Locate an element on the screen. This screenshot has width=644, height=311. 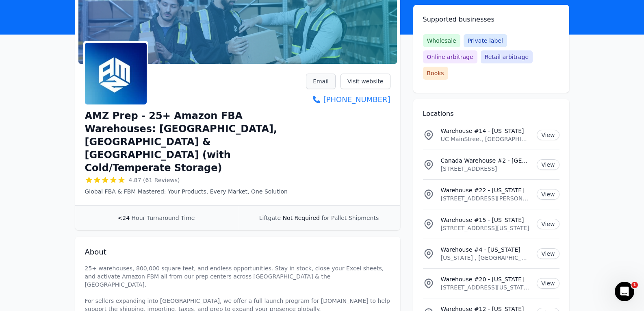
span: Liftgate is located at coordinates (270, 218).